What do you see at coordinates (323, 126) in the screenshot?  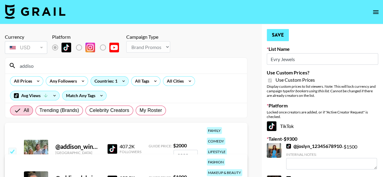 I see `div: TikTok` at bounding box center [323, 126].